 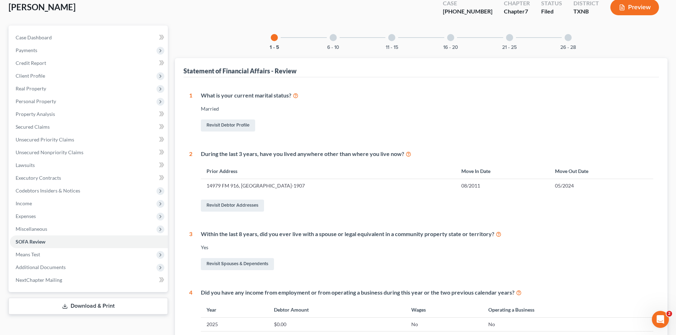 I want to click on span: Lawsuits, so click(x=25, y=165).